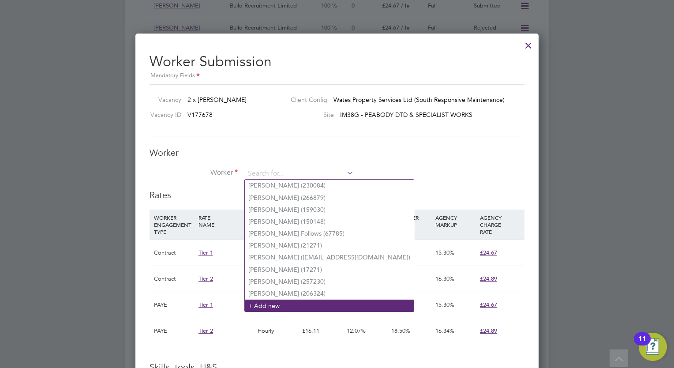 This screenshot has width=674, height=368. Describe the element at coordinates (226, 221) in the screenshot. I see `div: RATE NAME` at that location.